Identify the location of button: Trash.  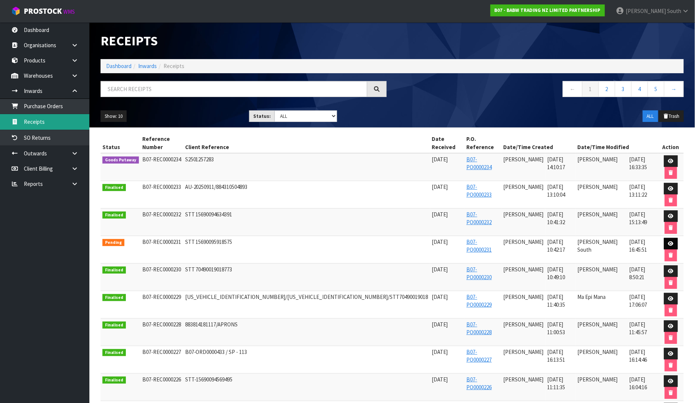
(671, 116).